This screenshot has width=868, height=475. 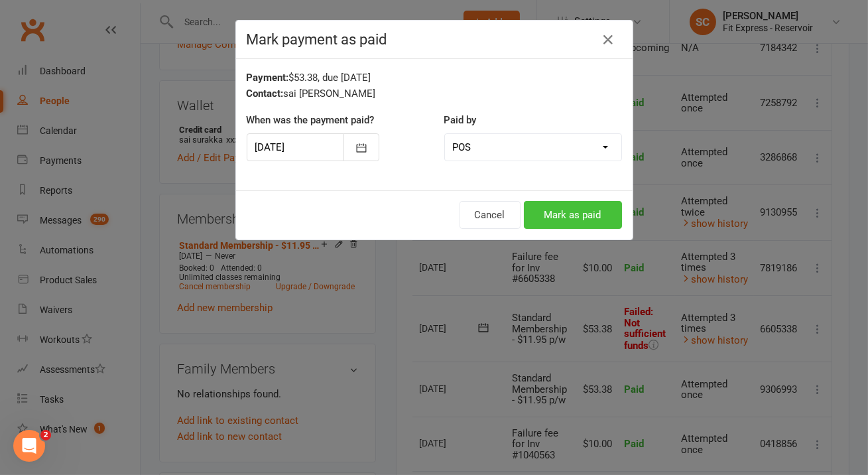 What do you see at coordinates (490, 215) in the screenshot?
I see `button: Cancel` at bounding box center [490, 215].